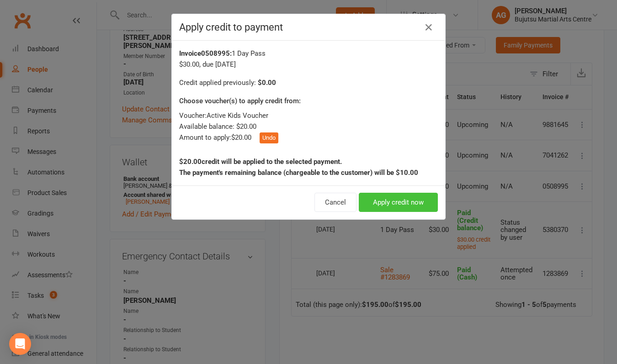 This screenshot has height=364, width=617. I want to click on strong: Invoice 0508995 :, so click(205, 54).